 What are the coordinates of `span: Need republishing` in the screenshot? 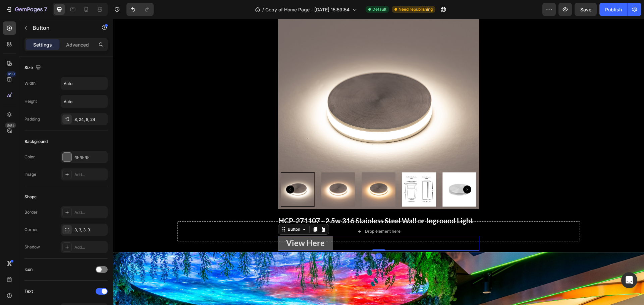 It's located at (416, 9).